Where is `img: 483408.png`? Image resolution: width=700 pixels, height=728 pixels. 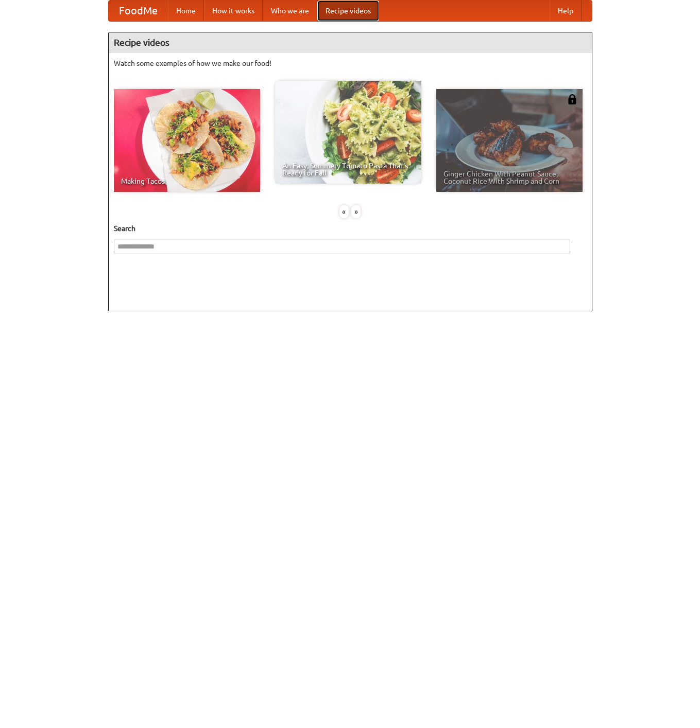
img: 483408.png is located at coordinates (572, 100).